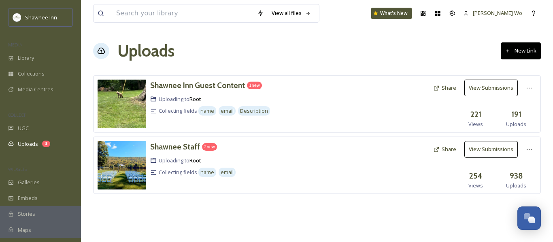  What do you see at coordinates (529, 218) in the screenshot?
I see `button: Open Chat` at bounding box center [529, 218].